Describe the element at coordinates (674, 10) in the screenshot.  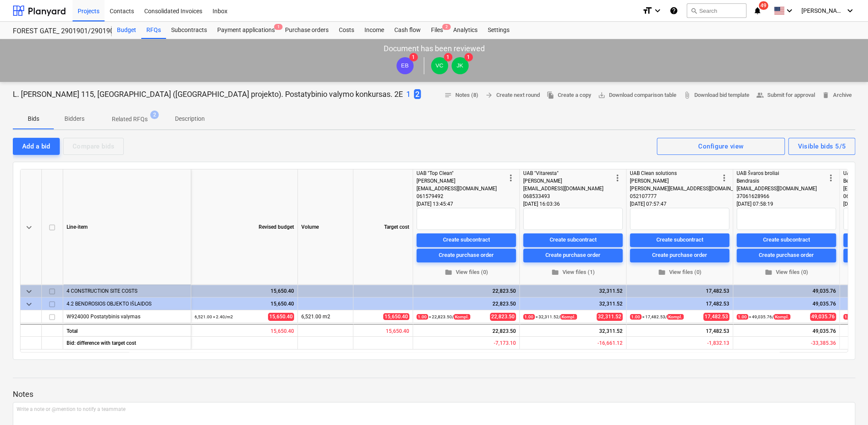
I see `i: Knowledge base` at that location.